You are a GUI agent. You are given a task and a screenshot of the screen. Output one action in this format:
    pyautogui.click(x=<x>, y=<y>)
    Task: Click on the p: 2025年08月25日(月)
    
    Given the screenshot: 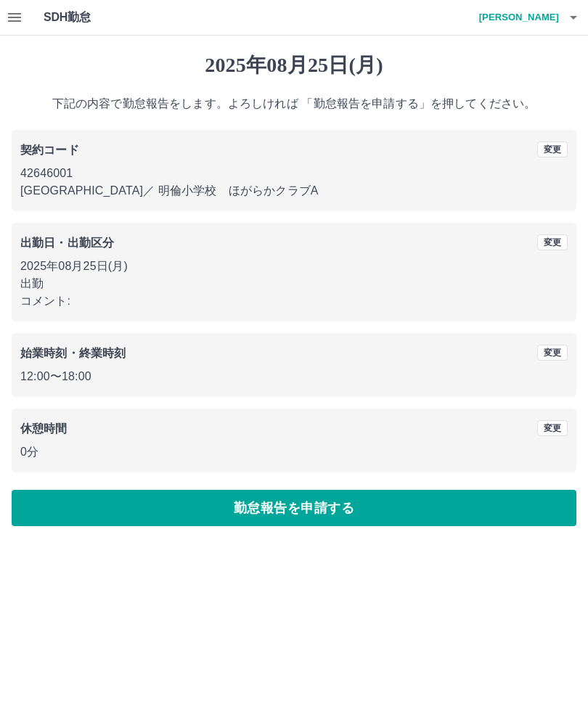 What is the action you would take?
    pyautogui.click(x=294, y=266)
    